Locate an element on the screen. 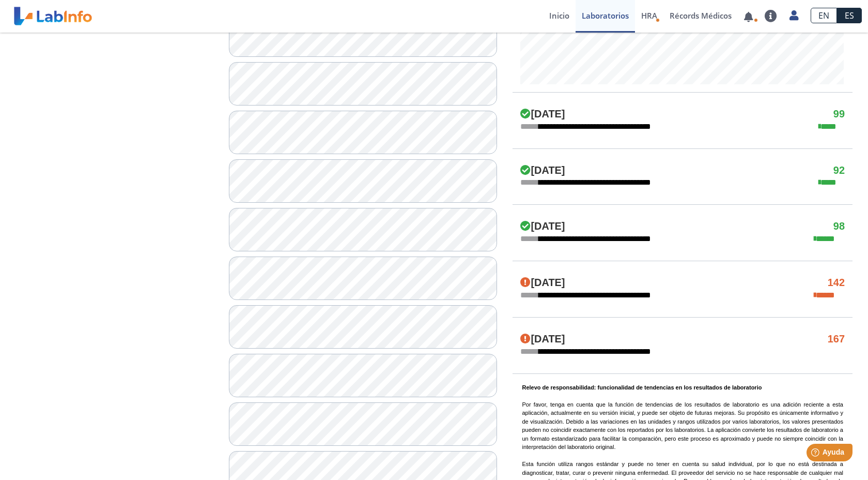 This screenshot has height=480, width=868. h4: 99 is located at coordinates (840, 114).